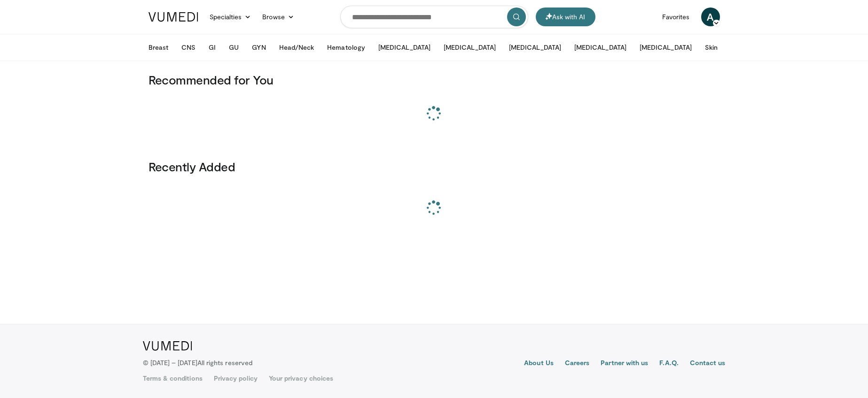 This screenshot has height=398, width=868. What do you see at coordinates (297, 47) in the screenshot?
I see `button: Head/Neck` at bounding box center [297, 47].